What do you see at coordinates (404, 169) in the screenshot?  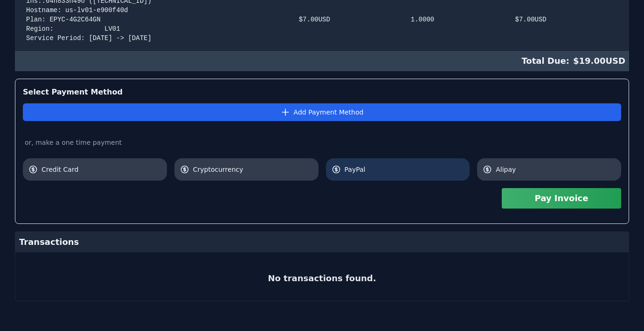 I see `span: PayPal` at bounding box center [404, 169].